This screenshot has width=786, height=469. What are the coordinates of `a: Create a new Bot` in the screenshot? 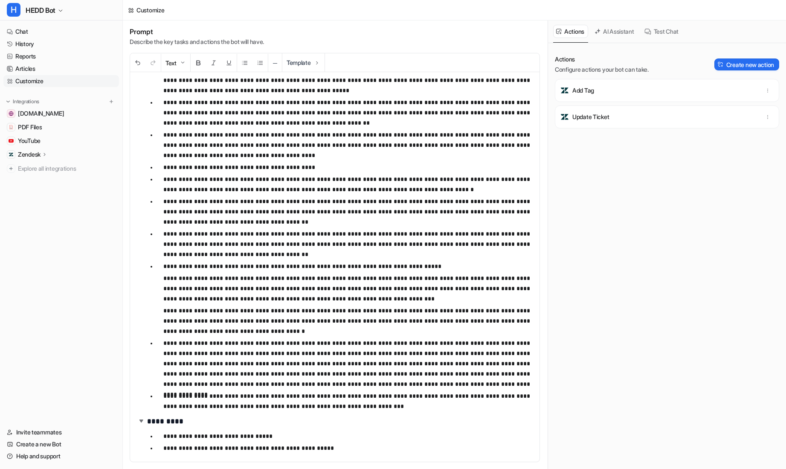 It's located at (61, 444).